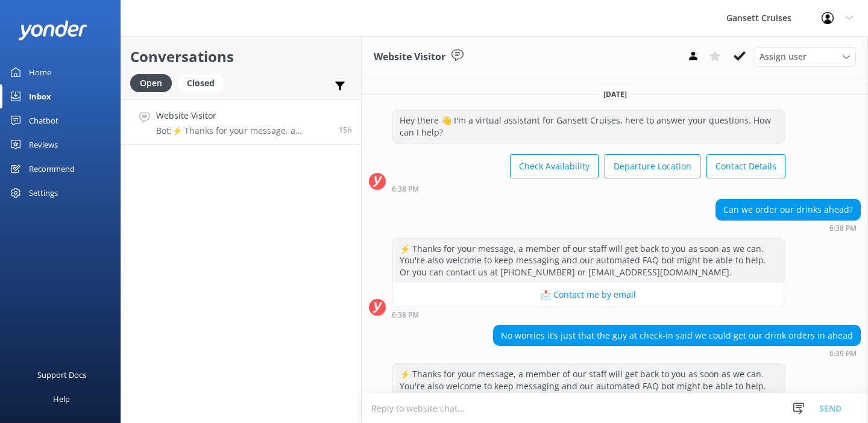 The width and height of the screenshot is (868, 423). I want to click on button: Departure Location, so click(652, 166).